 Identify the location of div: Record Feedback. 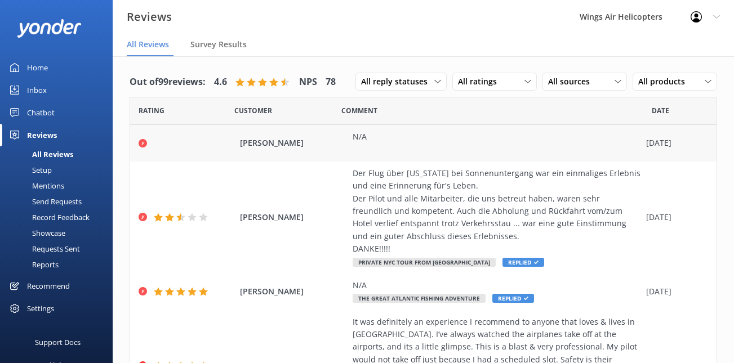
(48, 217).